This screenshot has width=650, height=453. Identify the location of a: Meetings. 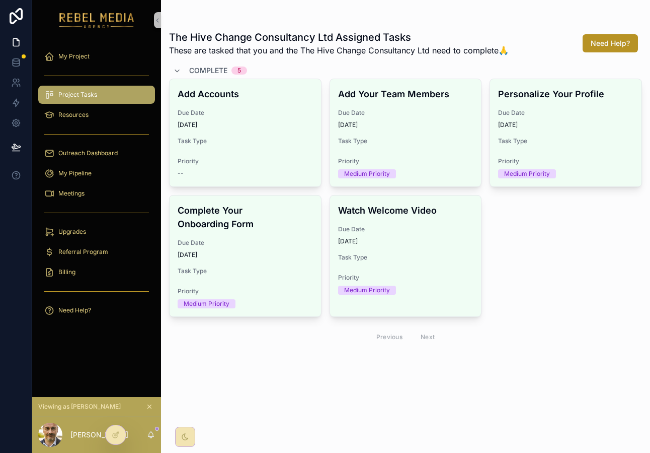
(97, 193).